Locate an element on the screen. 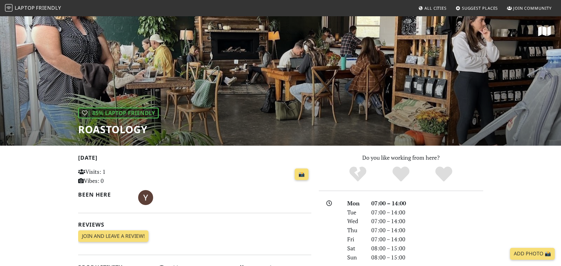  p: Visits: 1 Vibes: 0 is located at coordinates (114, 176).